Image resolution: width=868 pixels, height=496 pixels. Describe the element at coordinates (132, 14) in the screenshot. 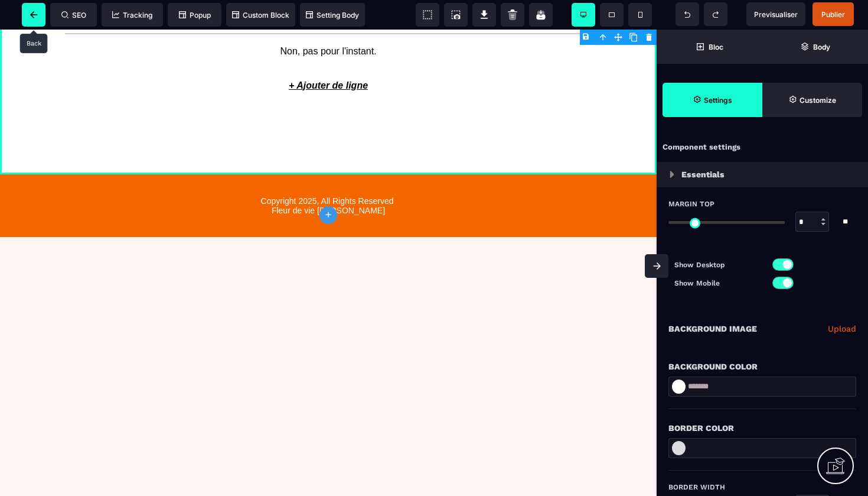

I see `span: Tracking` at that location.